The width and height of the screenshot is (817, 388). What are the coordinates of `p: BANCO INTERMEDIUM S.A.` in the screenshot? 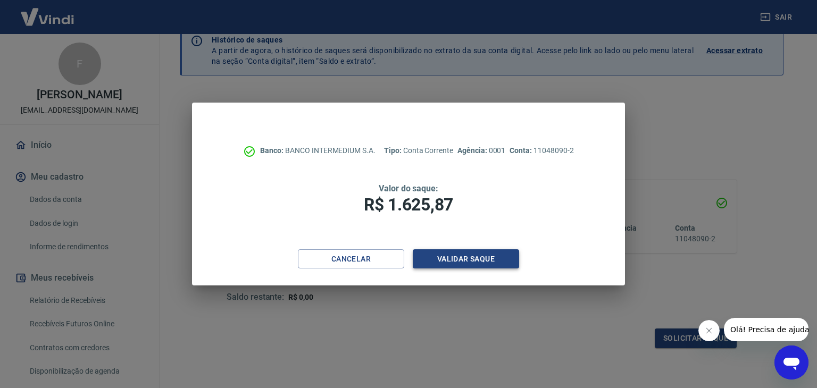 It's located at (317, 150).